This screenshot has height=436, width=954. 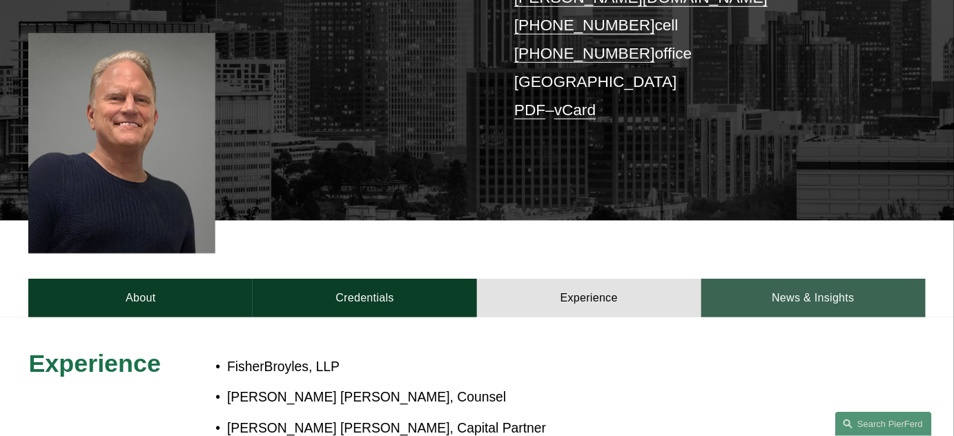 I want to click on a: PDF, so click(x=529, y=110).